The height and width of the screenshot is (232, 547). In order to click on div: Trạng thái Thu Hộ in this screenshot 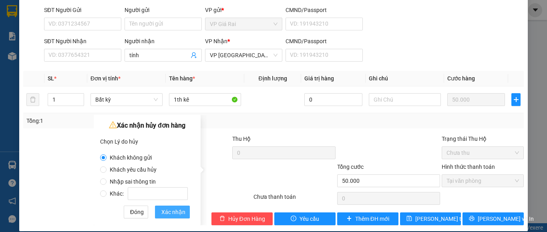, I will do `click(483, 139)`.